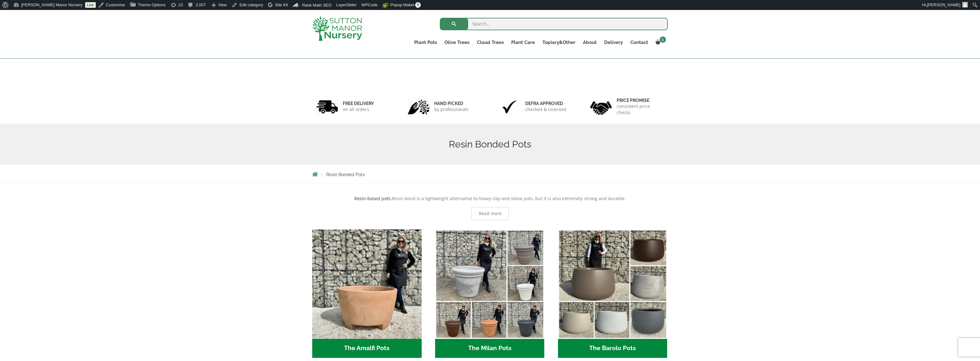 This screenshot has width=980, height=361. Describe the element at coordinates (490, 199) in the screenshot. I see `p: Resin bond is a lightweight alternative to heavy clay and stone pots, but it is also extremely st...` at that location.